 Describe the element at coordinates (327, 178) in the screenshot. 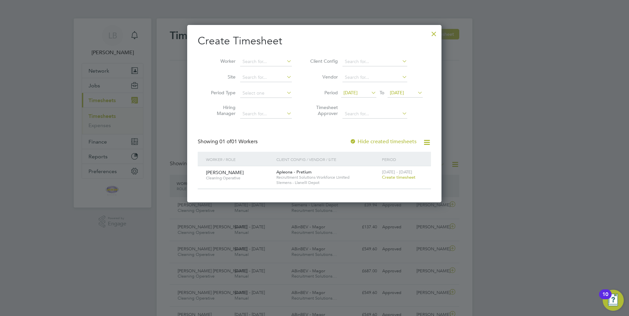

I see `span: Recruitment Solutions Workforce Limited` at that location.